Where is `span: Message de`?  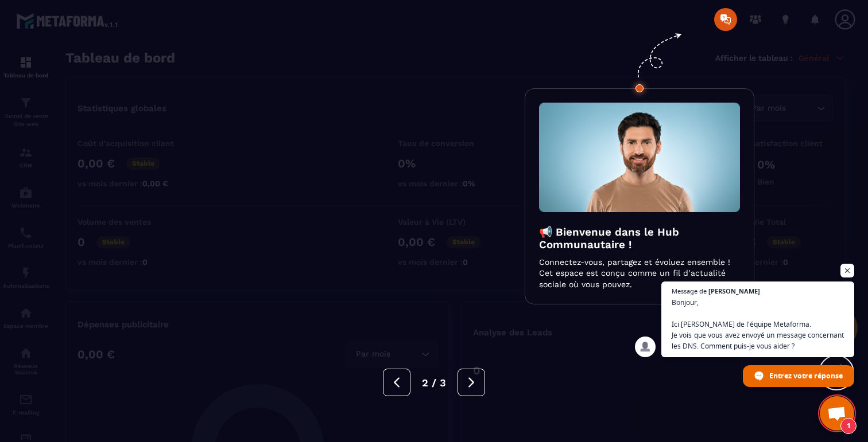 span: Message de is located at coordinates (689, 291).